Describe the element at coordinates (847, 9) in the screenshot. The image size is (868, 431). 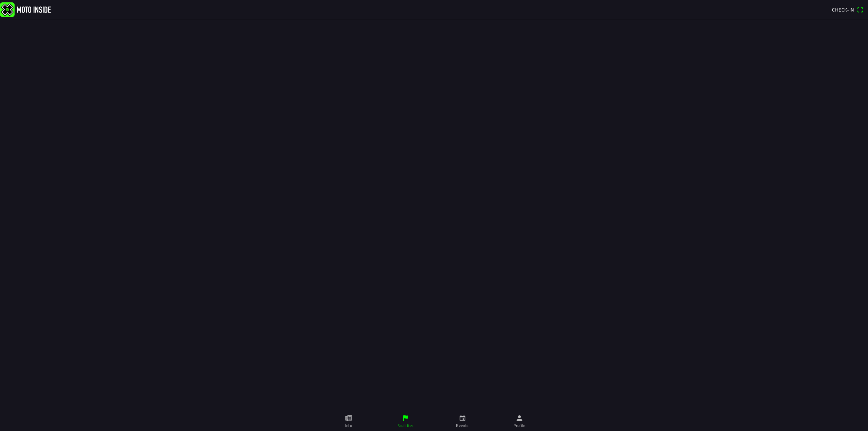
I see `a: Check-inqr scanner` at that location.